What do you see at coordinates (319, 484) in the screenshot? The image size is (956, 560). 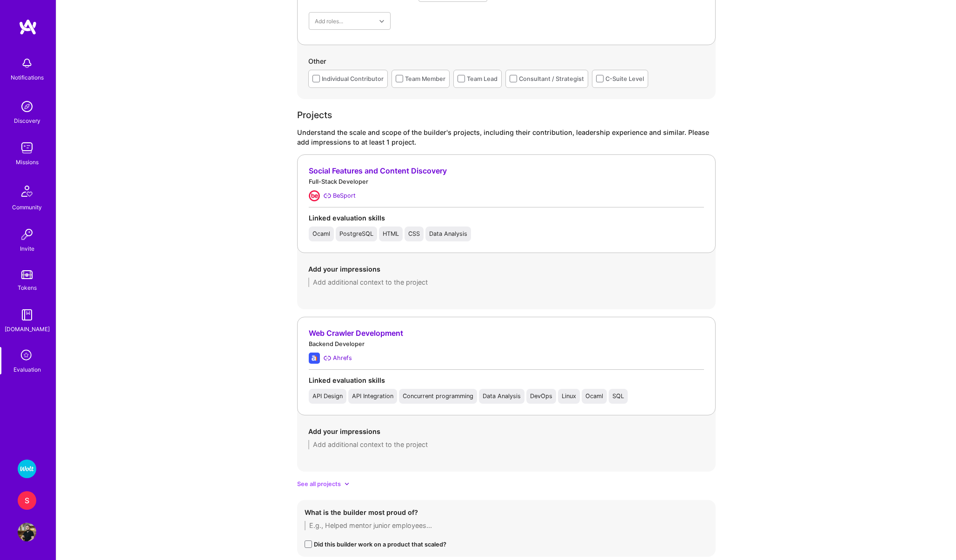 I see `span: See all projects` at bounding box center [319, 484].